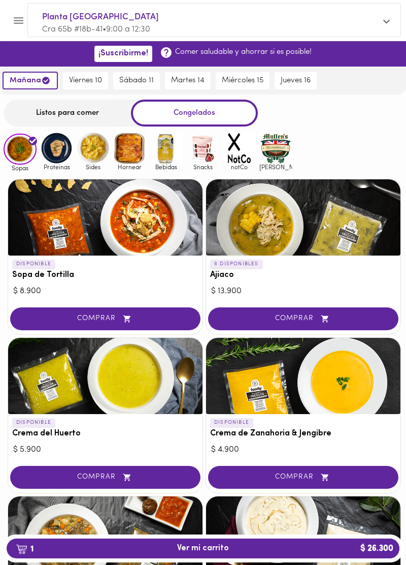 The width and height of the screenshot is (406, 565). Describe the element at coordinates (243, 81) in the screenshot. I see `span: miércoles 15` at that location.